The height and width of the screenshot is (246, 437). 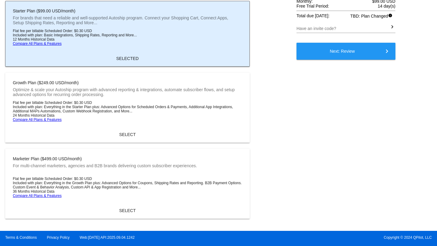 What do you see at coordinates (127, 192) in the screenshot?
I see `li: 36 Months Historical Data` at bounding box center [127, 192].